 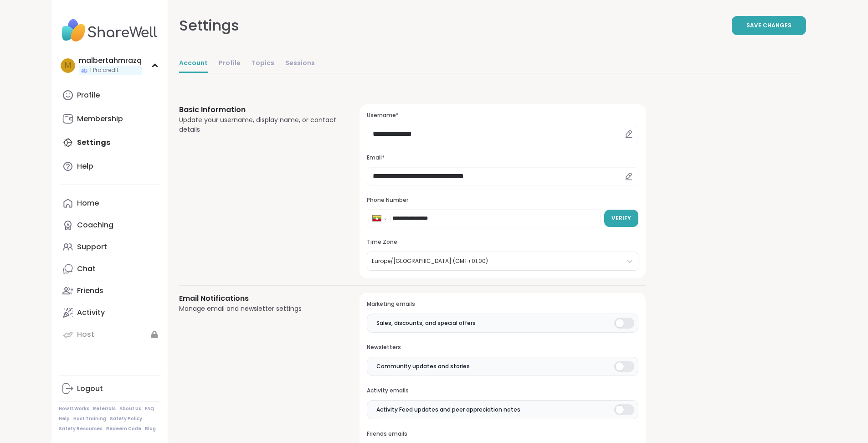 What do you see at coordinates (89, 389) in the screenshot?
I see `div: Logout` at bounding box center [89, 389].